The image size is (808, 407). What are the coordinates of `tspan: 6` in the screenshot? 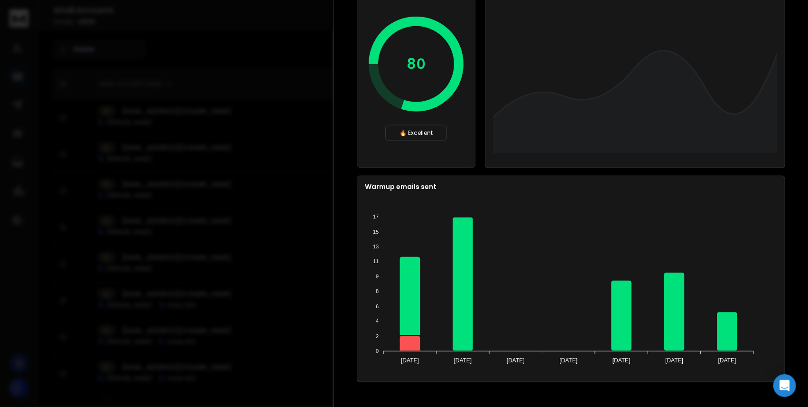 It's located at (377, 306).